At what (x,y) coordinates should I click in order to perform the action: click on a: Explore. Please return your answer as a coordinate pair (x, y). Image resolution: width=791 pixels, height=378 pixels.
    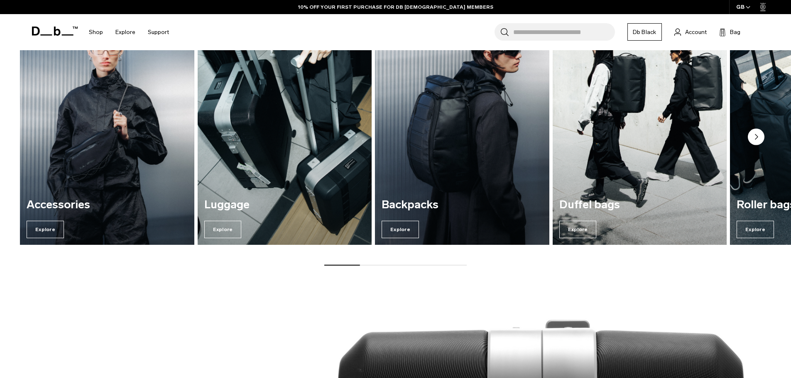
    Looking at the image, I should click on (125, 32).